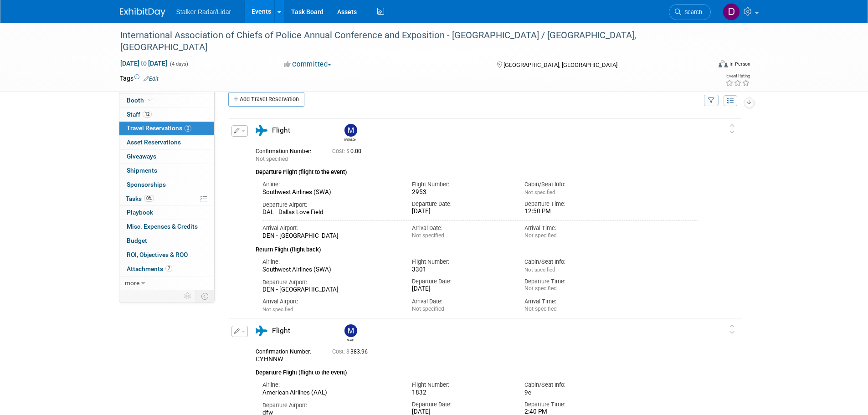 This screenshot has height=415, width=868. Describe the element at coordinates (142, 170) in the screenshot. I see `span: Shipments` at that location.